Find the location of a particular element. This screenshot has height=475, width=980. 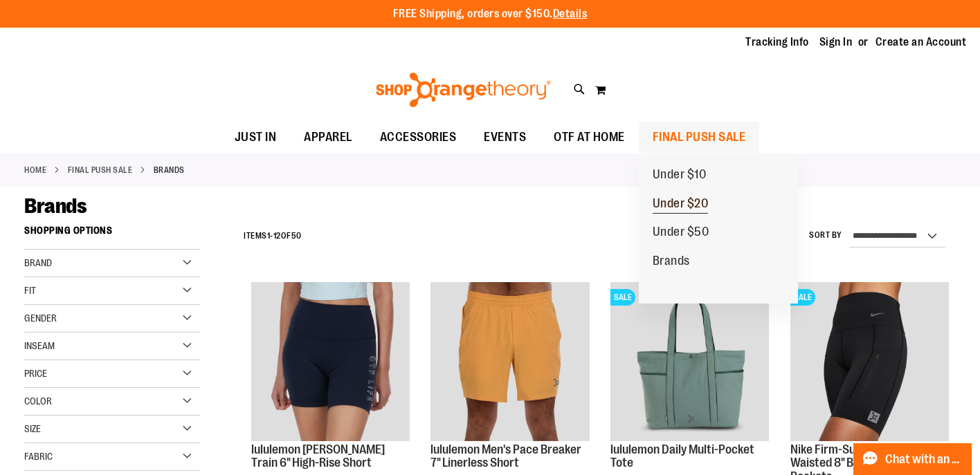

span: Under $50 is located at coordinates (681, 233).